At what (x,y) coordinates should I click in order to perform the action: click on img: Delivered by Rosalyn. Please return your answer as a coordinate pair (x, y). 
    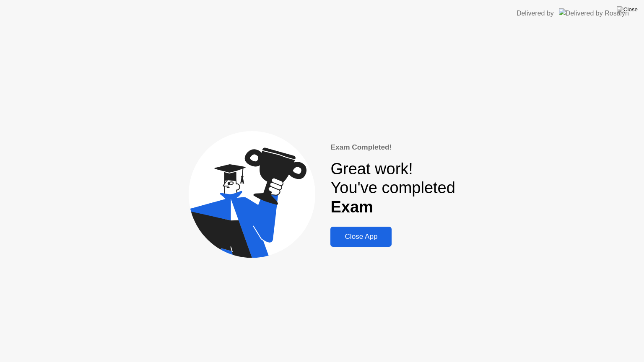
    Looking at the image, I should click on (594, 13).